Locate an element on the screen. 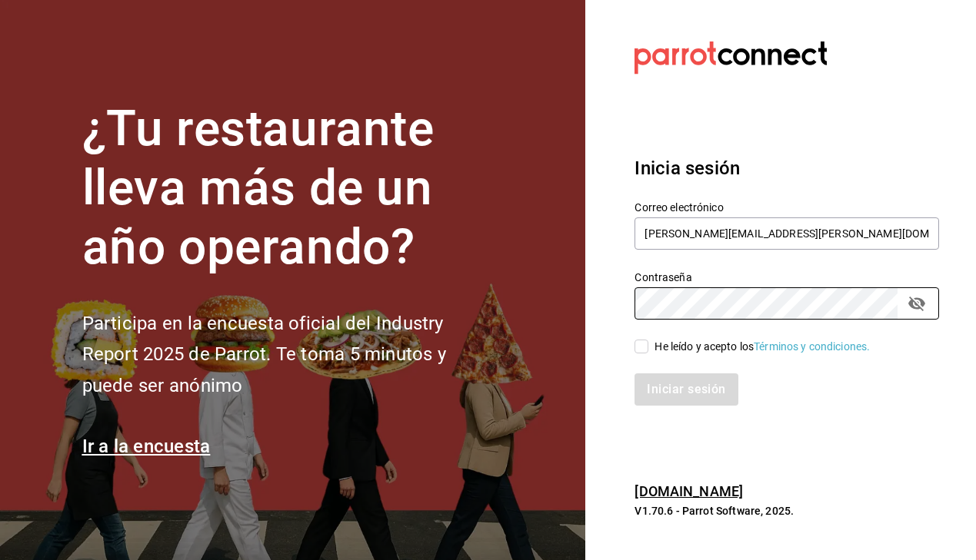 Image resolution: width=976 pixels, height=560 pixels. p: V1.70.6 - Parrot Software, 2025. is located at coordinates (787, 511).